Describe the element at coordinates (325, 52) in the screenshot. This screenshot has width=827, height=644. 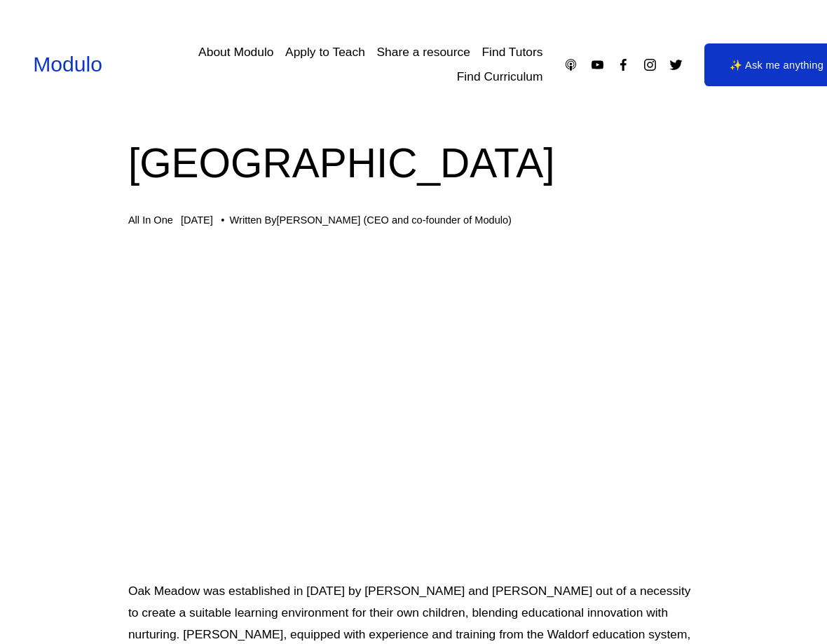
I see `a: Apply to Teach` at that location.